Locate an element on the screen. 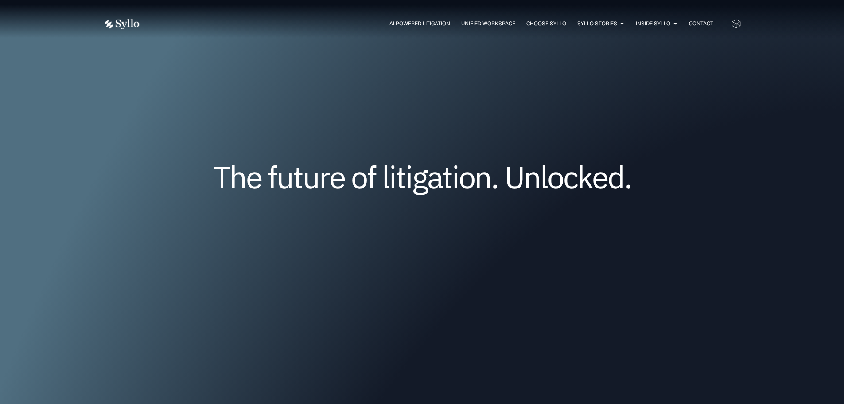 The width and height of the screenshot is (844, 404). a: Choose Syllo is located at coordinates (546, 23).